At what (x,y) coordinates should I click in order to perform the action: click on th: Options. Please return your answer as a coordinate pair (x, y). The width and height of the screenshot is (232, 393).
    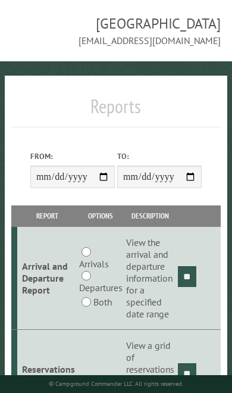
    Looking at the image, I should click on (100, 216).